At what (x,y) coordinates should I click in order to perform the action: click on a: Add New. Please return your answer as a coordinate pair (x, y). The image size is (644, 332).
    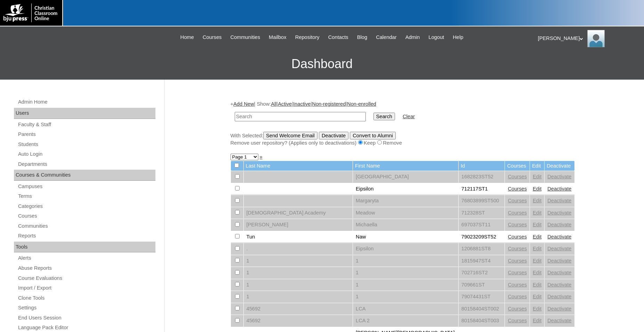
    Looking at the image, I should click on (244, 104).